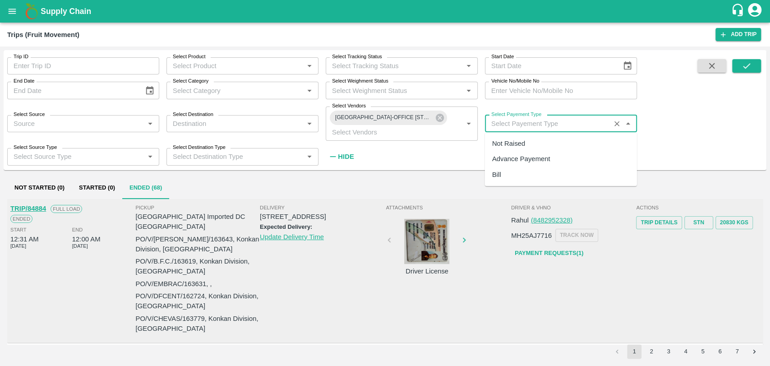 The height and width of the screenshot is (366, 770). What do you see at coordinates (520, 220) in the screenshot?
I see `span: Rahul` at bounding box center [520, 220].